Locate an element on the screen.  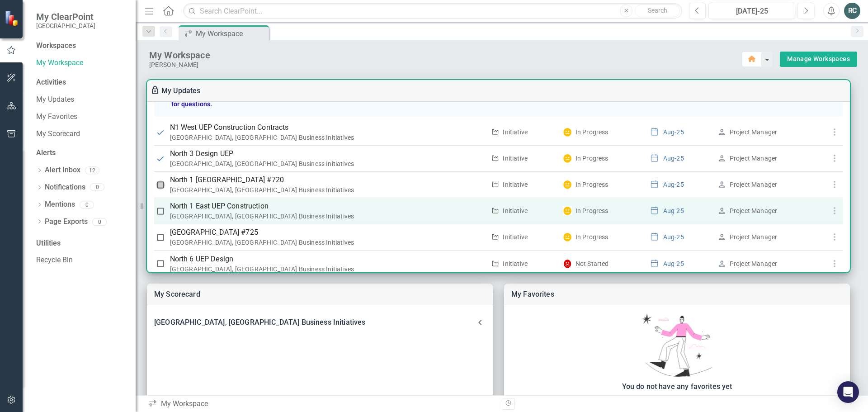
p: North 1 East UEP Construction is located at coordinates (328, 206).